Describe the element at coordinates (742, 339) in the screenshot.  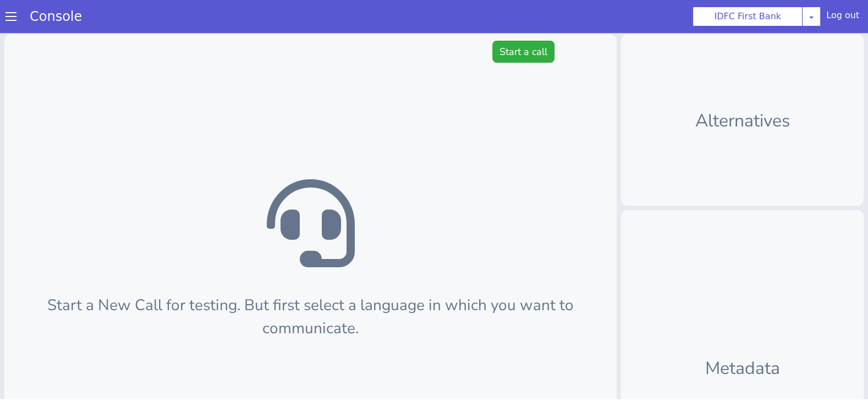
I see `p: Metadata` at that location.